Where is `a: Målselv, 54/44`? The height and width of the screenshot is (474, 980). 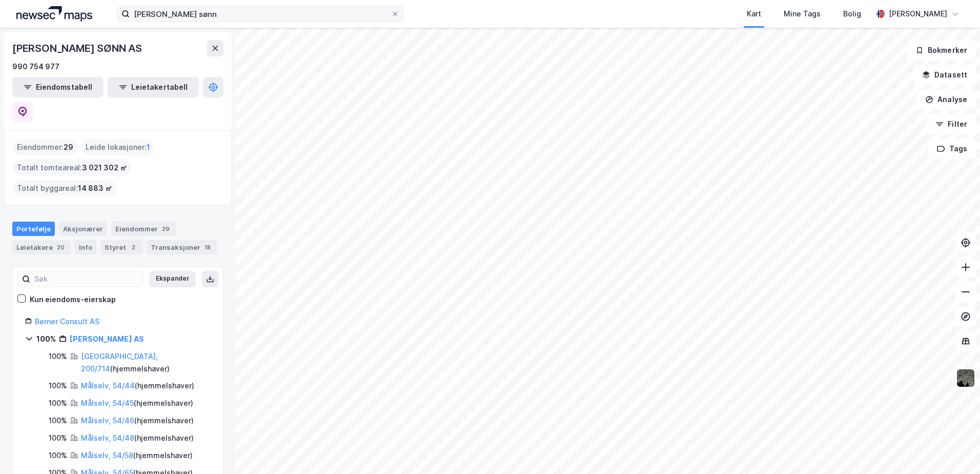 a: Målselv, 54/44 is located at coordinates (108, 385).